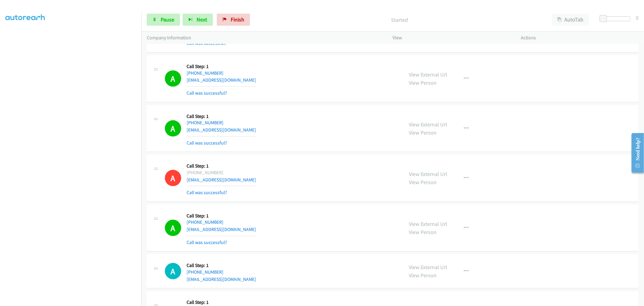 The image size is (644, 306). What do you see at coordinates (173, 271) in the screenshot?
I see `div: The call is yet to be attempted` at bounding box center [173, 271].